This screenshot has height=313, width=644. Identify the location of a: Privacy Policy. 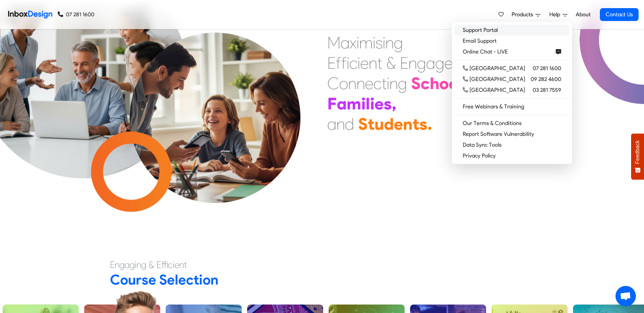
(512, 156).